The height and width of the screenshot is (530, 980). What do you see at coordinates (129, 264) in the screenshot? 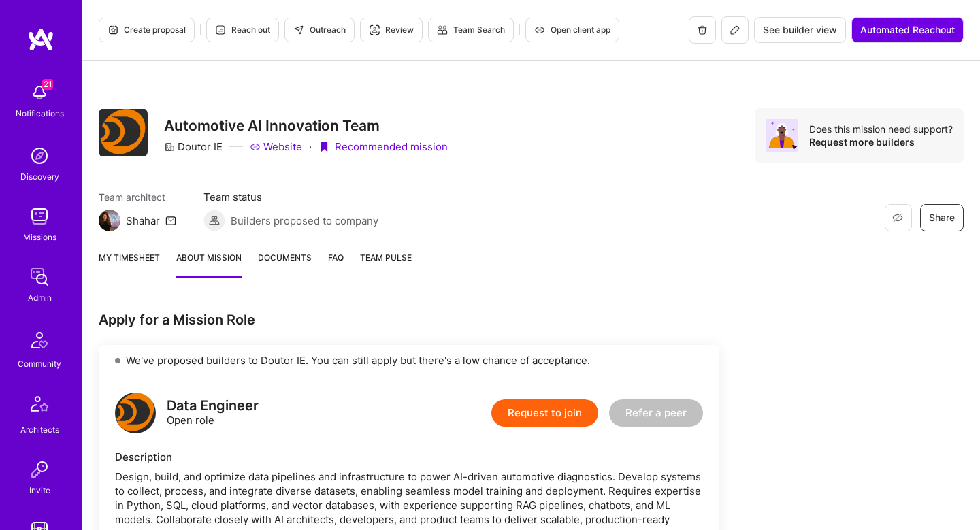
I see `a: My timesheet` at bounding box center [129, 264].